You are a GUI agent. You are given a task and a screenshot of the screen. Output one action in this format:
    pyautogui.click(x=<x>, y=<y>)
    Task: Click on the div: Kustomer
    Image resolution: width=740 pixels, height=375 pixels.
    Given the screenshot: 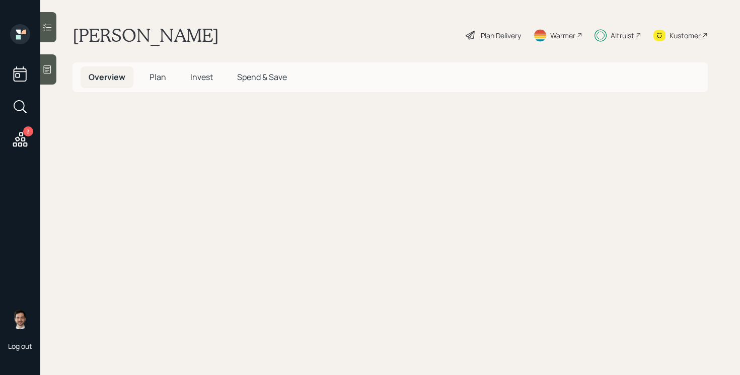 What is the action you would take?
    pyautogui.click(x=685, y=35)
    